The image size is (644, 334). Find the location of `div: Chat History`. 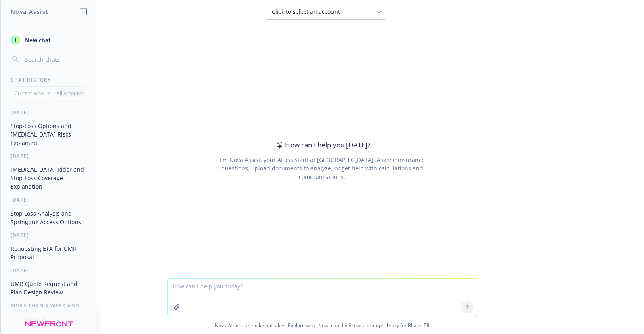

div: Chat History is located at coordinates (49, 80).